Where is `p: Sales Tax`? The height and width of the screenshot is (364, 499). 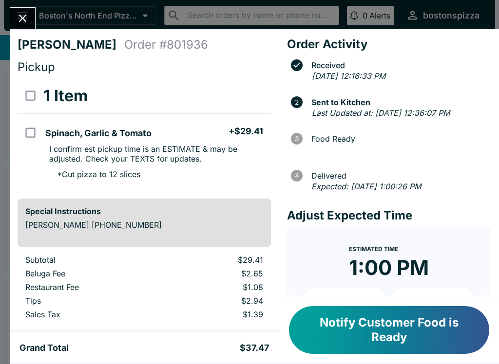 p: Sales Tax is located at coordinates (90, 315).